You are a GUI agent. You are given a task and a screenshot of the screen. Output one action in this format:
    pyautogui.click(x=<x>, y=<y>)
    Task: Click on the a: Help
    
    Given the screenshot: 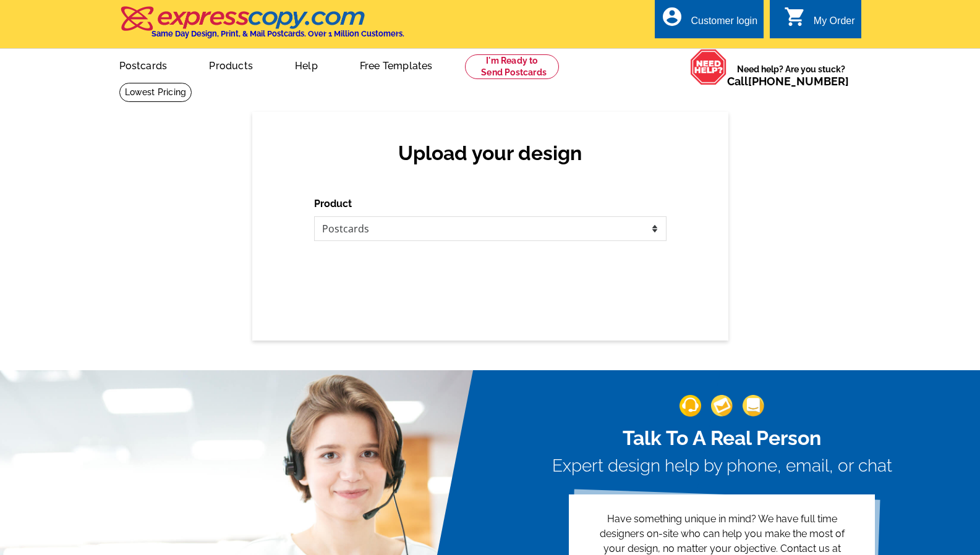 What is the action you would take?
    pyautogui.click(x=306, y=64)
    